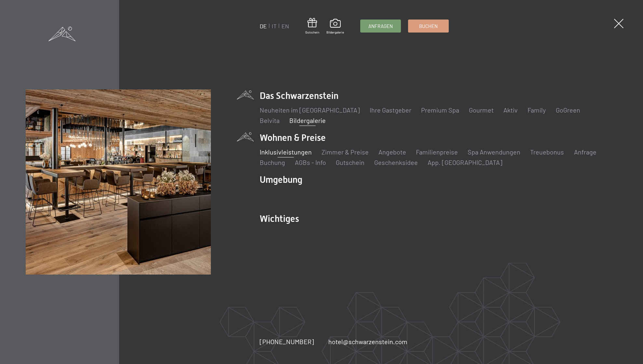 The width and height of the screenshot is (643, 364). Describe the element at coordinates (537, 110) in the screenshot. I see `a: Family` at that location.